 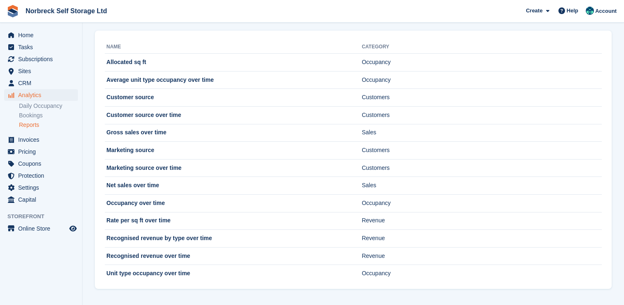 I want to click on td: Unit type occupancy over time, so click(x=233, y=273).